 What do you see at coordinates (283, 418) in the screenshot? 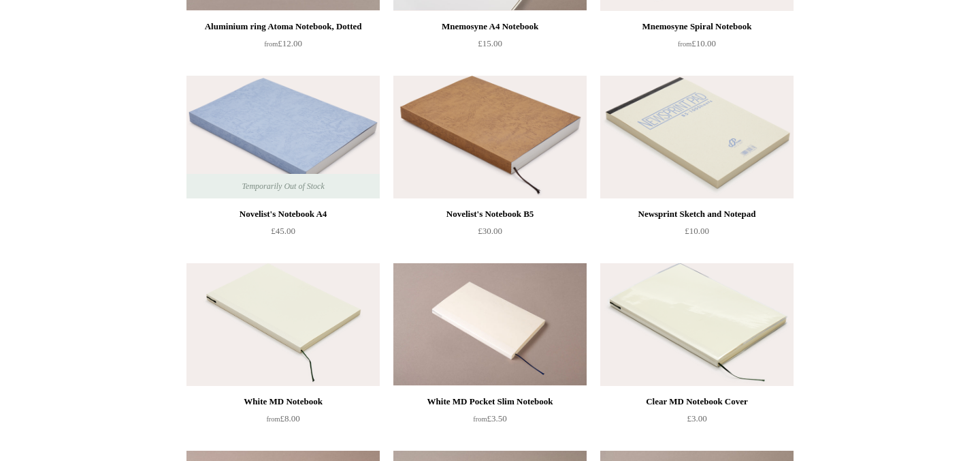
I see `span: £8.00` at bounding box center [283, 418].